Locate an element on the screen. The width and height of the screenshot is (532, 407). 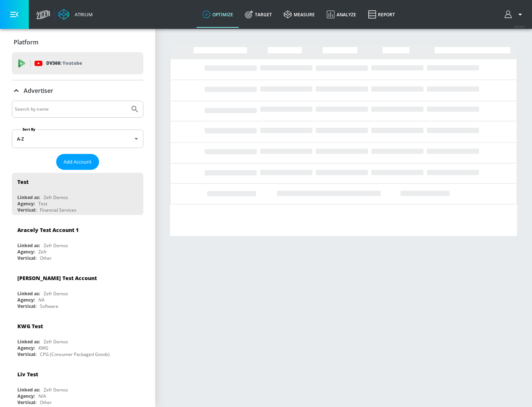
div: KWG is located at coordinates (43, 347).